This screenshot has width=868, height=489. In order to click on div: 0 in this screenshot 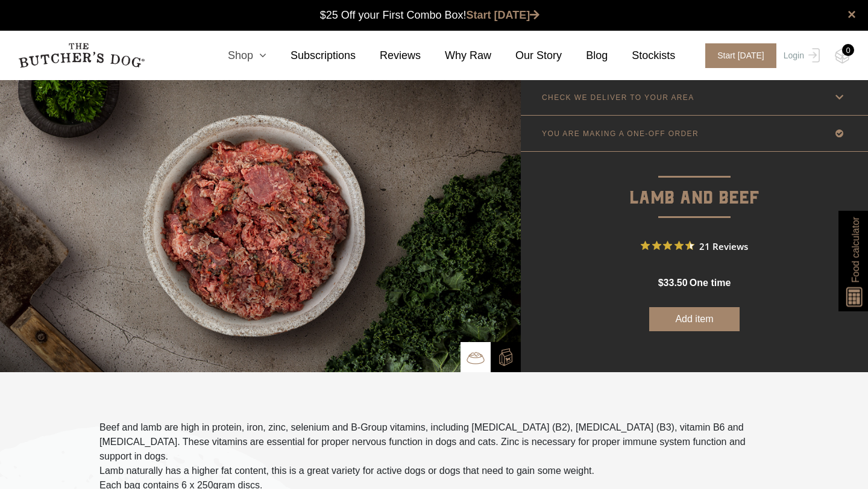, I will do `click(848, 50)`.